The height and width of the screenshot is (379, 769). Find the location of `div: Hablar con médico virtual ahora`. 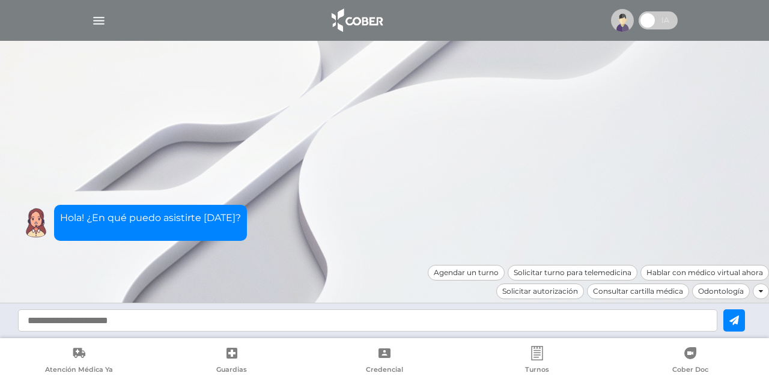

div: Hablar con médico virtual ahora is located at coordinates (705, 273).